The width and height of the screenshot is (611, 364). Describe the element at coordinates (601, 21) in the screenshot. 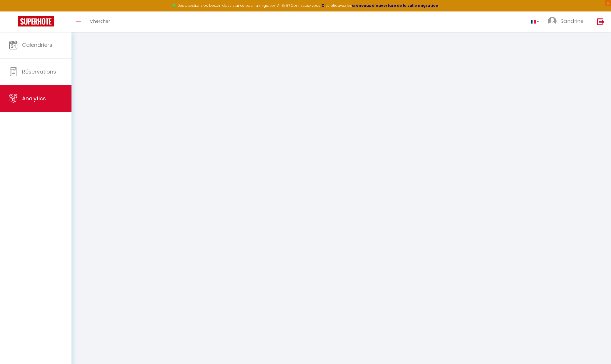

I see `img: logout` at that location.